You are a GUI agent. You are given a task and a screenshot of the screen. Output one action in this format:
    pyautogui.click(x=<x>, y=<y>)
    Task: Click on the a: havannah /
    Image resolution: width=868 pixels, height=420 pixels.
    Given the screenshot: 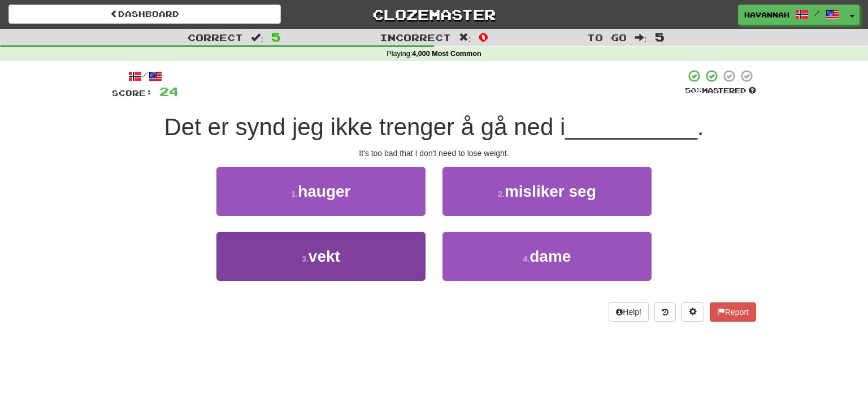 What is the action you would take?
    pyautogui.click(x=792, y=15)
    